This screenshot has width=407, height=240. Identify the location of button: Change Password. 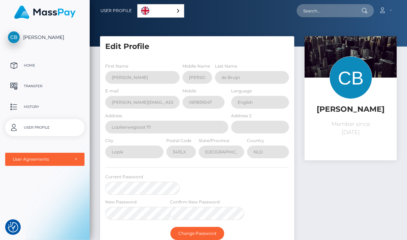
(197, 234).